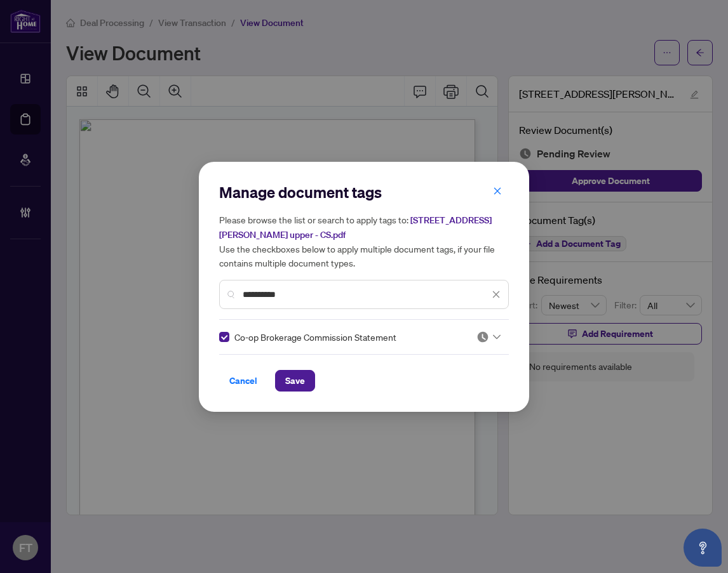 This screenshot has height=573, width=728. I want to click on button: Cancel, so click(244, 381).